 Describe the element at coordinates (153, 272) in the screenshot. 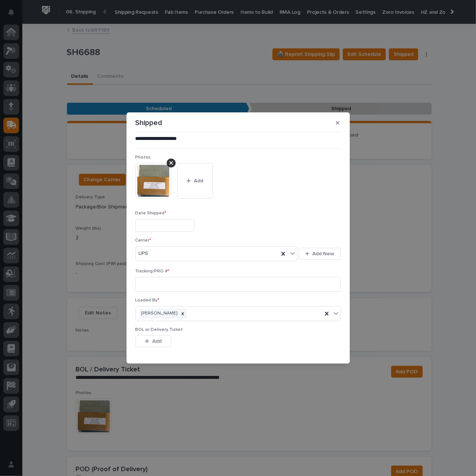

I see `span: Tracking/PRO #` at that location.